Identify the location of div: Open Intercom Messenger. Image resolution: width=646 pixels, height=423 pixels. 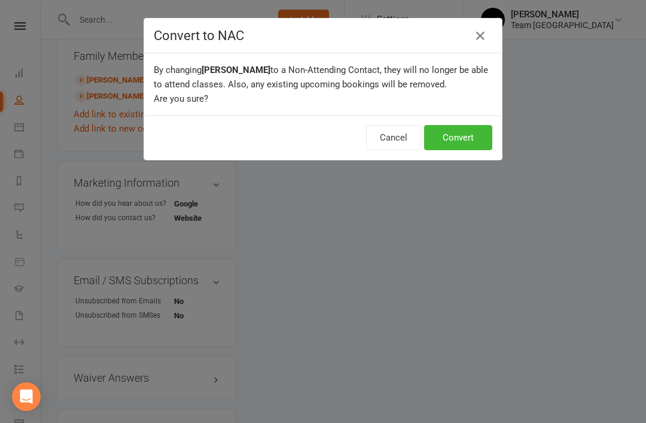
(26, 397).